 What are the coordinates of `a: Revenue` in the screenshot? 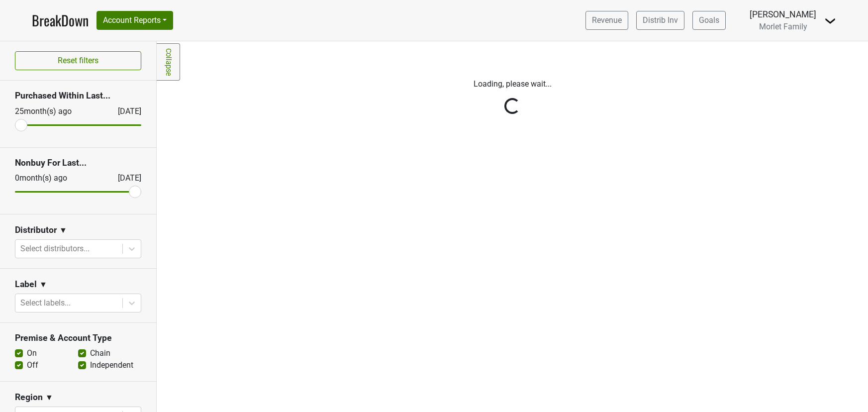 It's located at (607, 20).